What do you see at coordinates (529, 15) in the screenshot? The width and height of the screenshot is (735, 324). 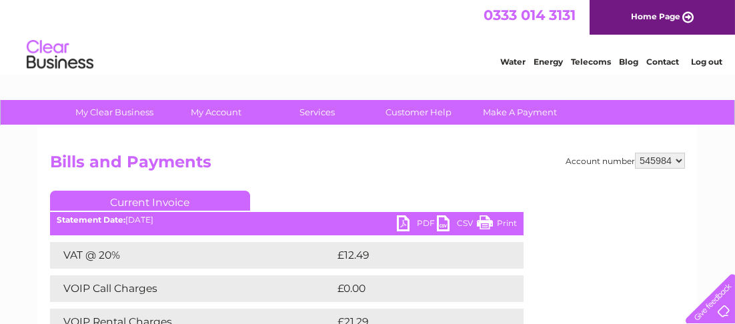 I see `span: 0333 014 3131` at bounding box center [529, 15].